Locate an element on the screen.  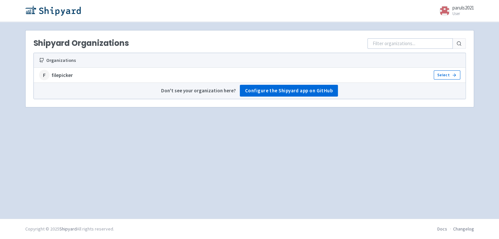
a: Configure the Shipyard app on GitHub is located at coordinates (289, 91).